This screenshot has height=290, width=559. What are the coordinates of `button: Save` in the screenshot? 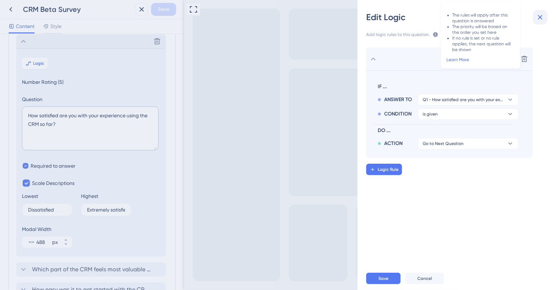 It's located at (384, 279).